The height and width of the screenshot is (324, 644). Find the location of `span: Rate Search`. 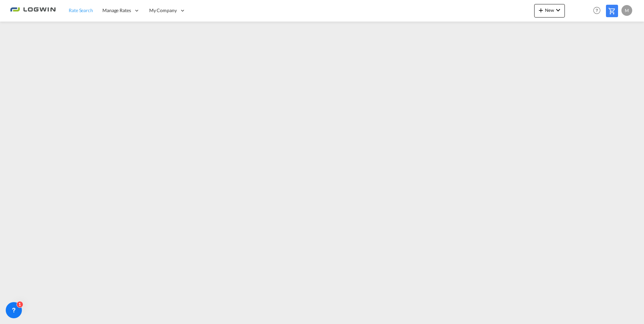

span: Rate Search is located at coordinates (81, 10).